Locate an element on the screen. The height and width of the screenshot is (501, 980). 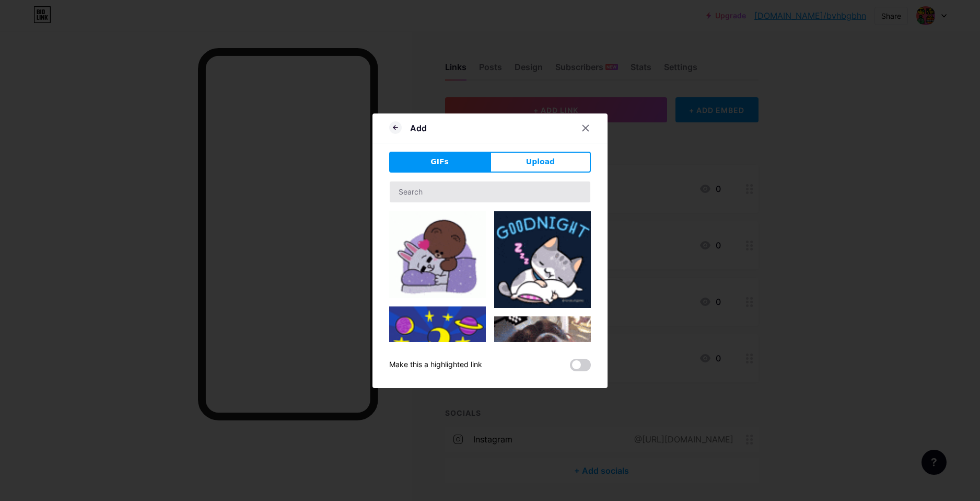
div: Add is located at coordinates (418, 128).